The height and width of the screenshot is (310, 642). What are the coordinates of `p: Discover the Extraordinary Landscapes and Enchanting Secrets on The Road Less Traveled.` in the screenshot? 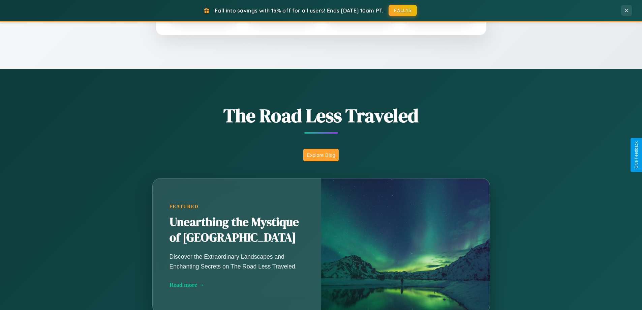 It's located at (237, 261).